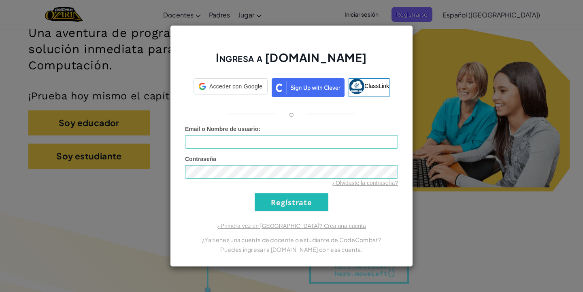 Image resolution: width=583 pixels, height=292 pixels. What do you see at coordinates (222, 129) in the screenshot?
I see `span: Email o Nombre de usuario` at bounding box center [222, 129].